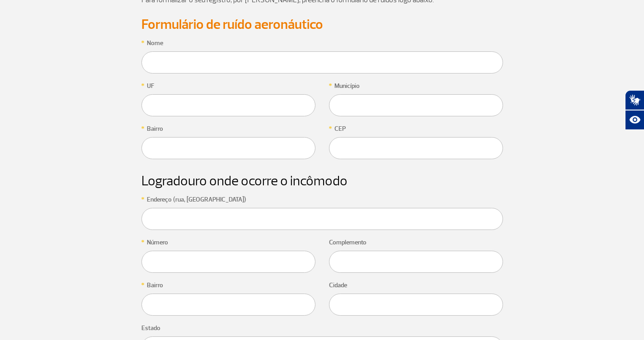 Image resolution: width=644 pixels, height=340 pixels. I want to click on button: Abrir recursos assistivos., so click(635, 120).